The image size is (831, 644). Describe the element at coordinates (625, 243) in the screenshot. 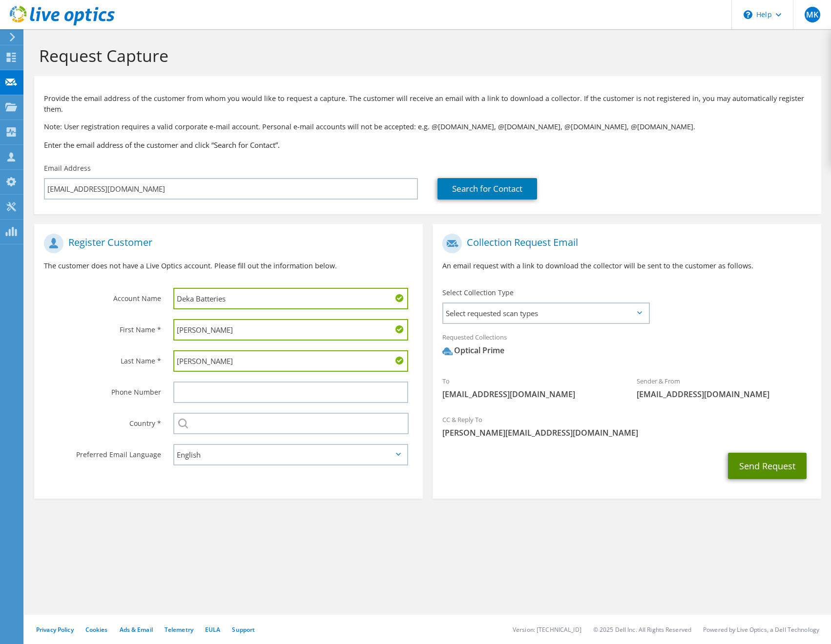

I see `h1: Collection Request Email` at that location.